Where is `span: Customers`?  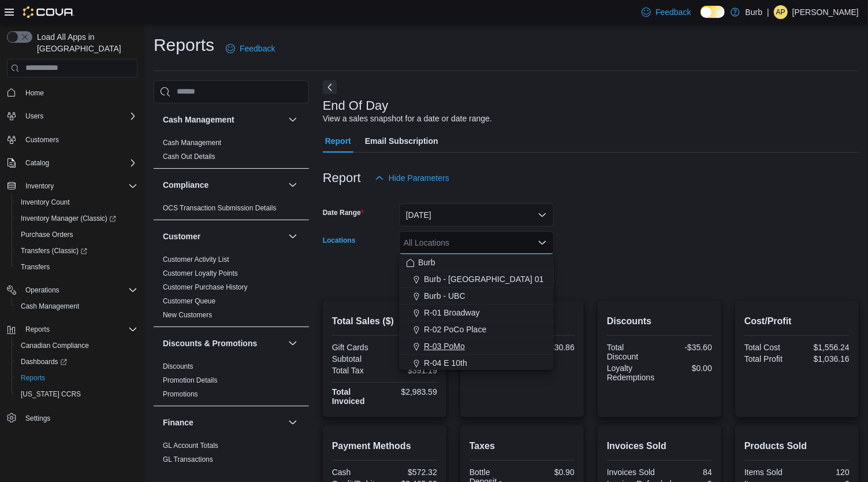 span: Customers is located at coordinates (79, 139).